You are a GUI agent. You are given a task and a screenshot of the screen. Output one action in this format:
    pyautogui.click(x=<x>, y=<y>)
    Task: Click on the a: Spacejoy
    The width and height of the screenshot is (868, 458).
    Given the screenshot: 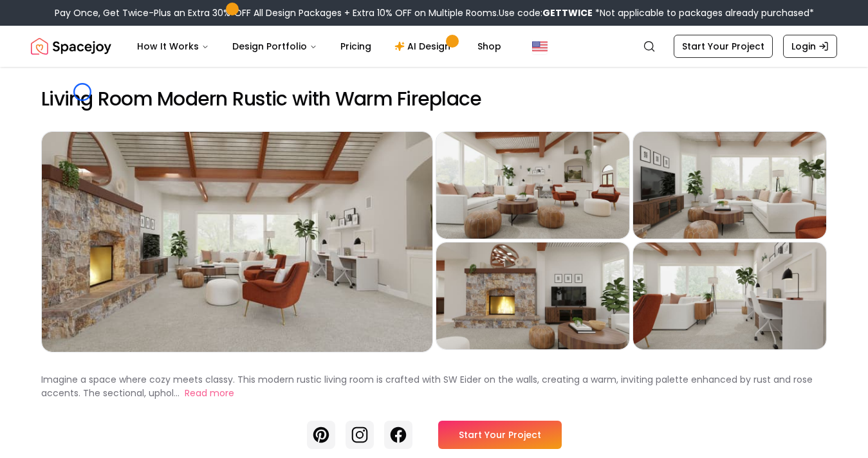 What is the action you would take?
    pyautogui.click(x=70, y=47)
    